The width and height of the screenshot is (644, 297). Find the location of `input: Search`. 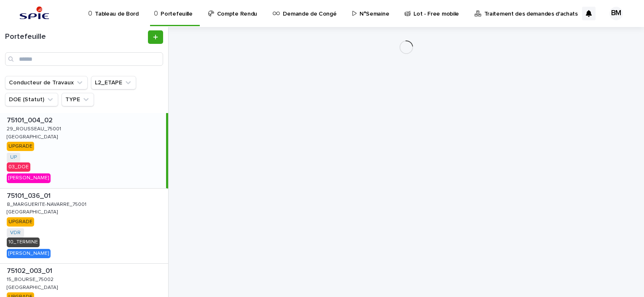

input: Search is located at coordinates (84, 59).